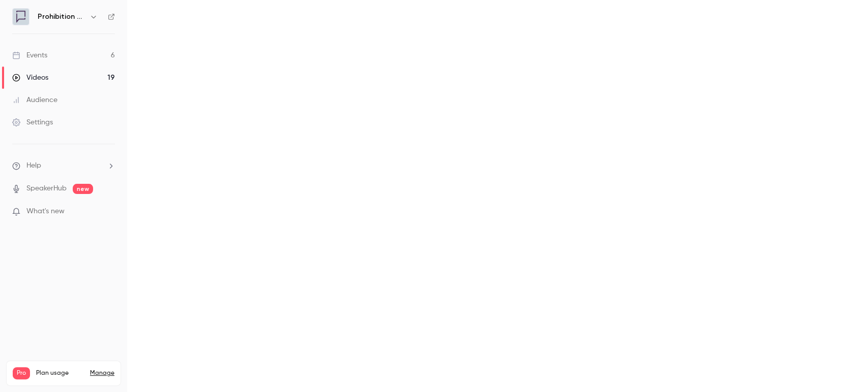 The image size is (868, 392). I want to click on a: Manage, so click(102, 373).